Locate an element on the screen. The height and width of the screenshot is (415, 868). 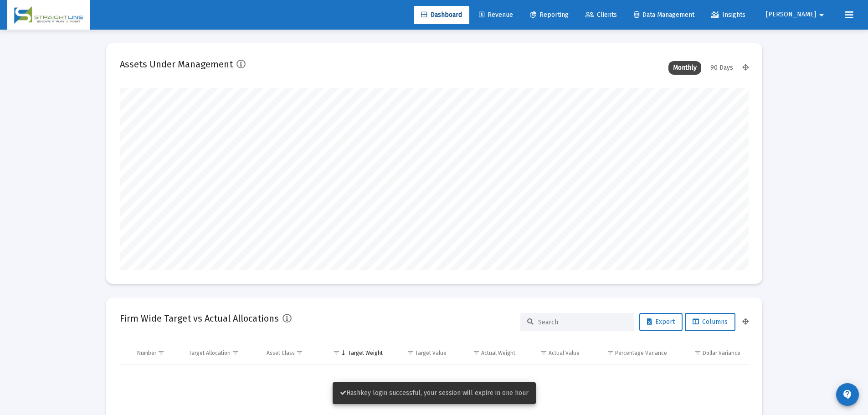
span: Show filter options for column 'Target Value' is located at coordinates (410, 353).